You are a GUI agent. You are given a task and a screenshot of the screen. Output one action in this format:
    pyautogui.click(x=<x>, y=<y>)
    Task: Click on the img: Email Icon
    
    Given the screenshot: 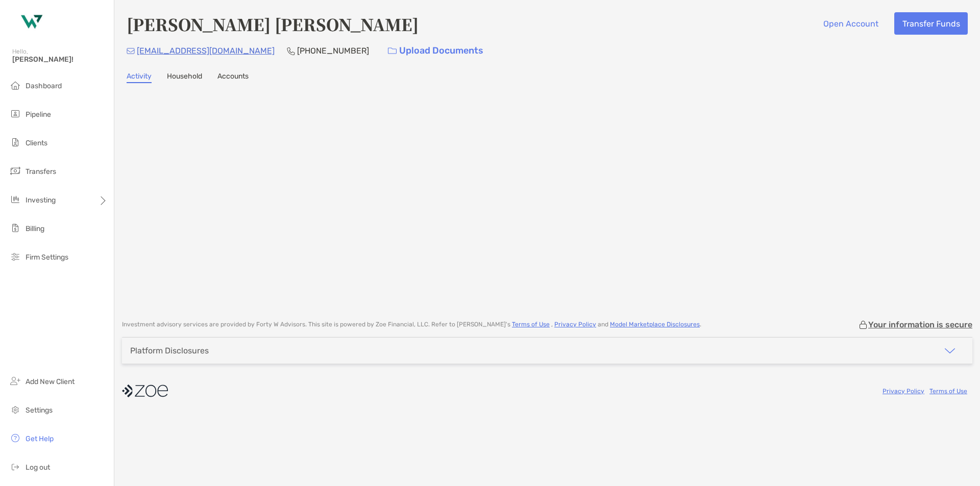 What is the action you would take?
    pyautogui.click(x=130, y=51)
    